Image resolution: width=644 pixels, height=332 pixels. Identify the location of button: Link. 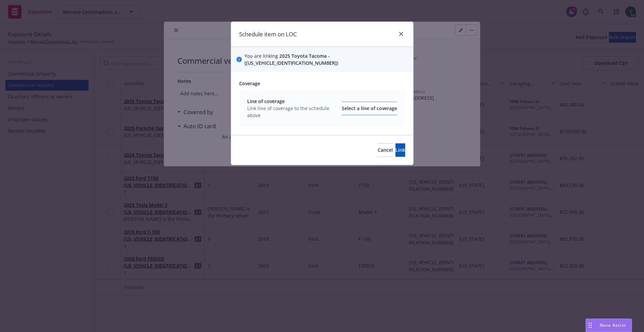
(400, 150).